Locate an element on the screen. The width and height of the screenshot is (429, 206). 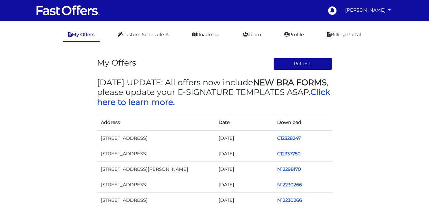
th: Download is located at coordinates (303, 122).